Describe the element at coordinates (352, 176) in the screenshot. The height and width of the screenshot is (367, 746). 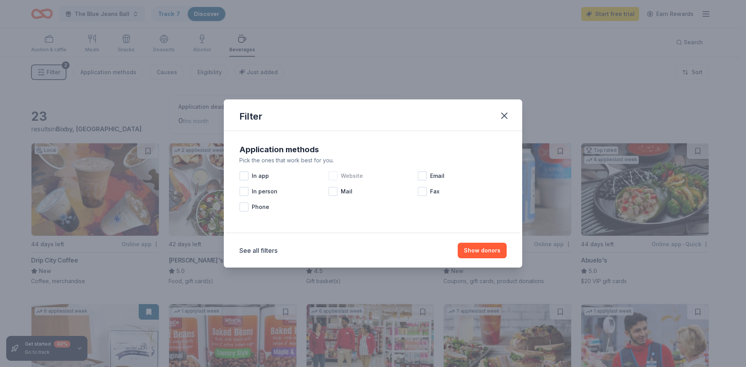
I see `span: Website` at that location.